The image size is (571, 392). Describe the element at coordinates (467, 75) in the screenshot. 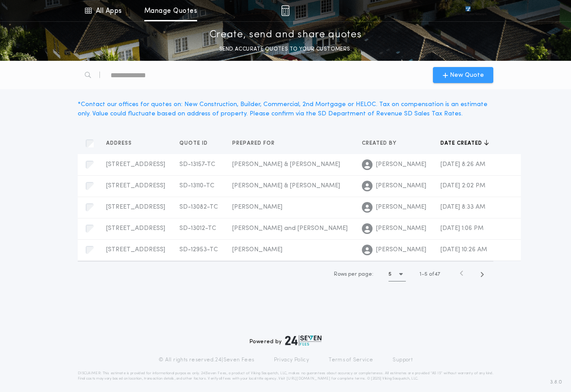

I see `span: New Quote` at that location.